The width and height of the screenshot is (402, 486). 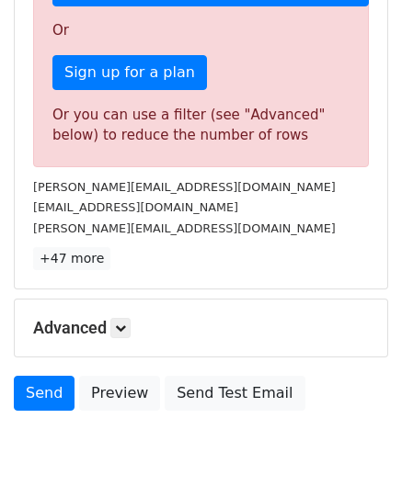 What do you see at coordinates (130, 73) in the screenshot?
I see `a: Sign up for a plan` at bounding box center [130, 73].